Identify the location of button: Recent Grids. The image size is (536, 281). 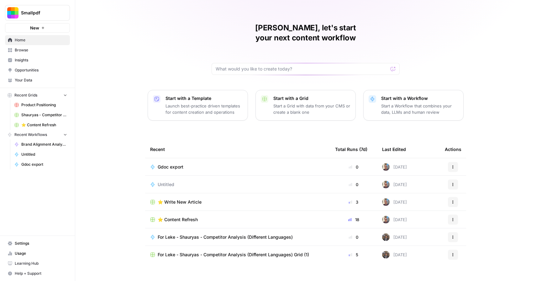
(37, 95).